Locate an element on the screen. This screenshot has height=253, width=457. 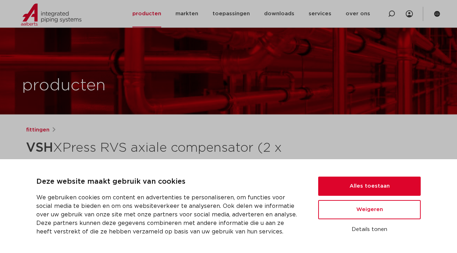
h1: producten is located at coordinates (64, 86).